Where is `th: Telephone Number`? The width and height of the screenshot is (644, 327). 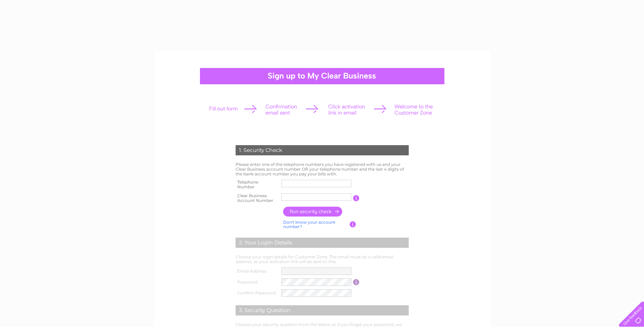 th: Telephone Number is located at coordinates (257, 185).